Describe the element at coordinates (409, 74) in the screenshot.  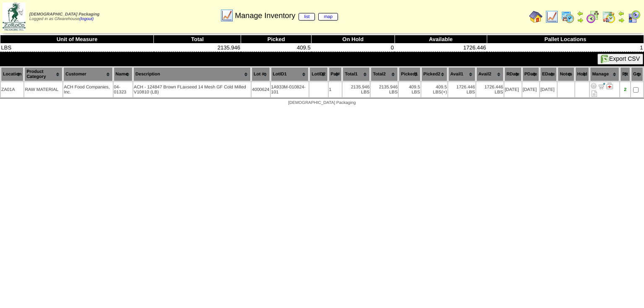
I see `th: Picked1` at that location.